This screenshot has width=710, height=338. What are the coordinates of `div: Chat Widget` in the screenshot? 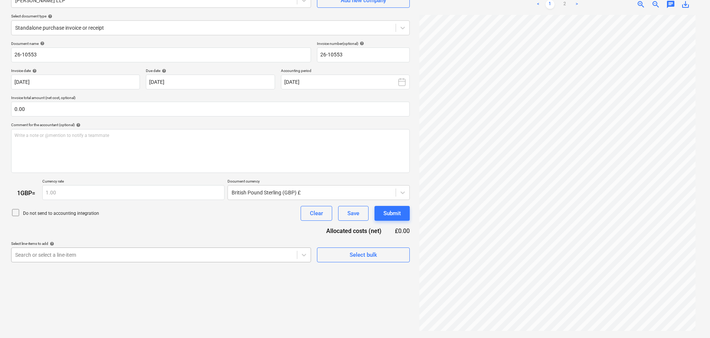 It's located at (692, 320).